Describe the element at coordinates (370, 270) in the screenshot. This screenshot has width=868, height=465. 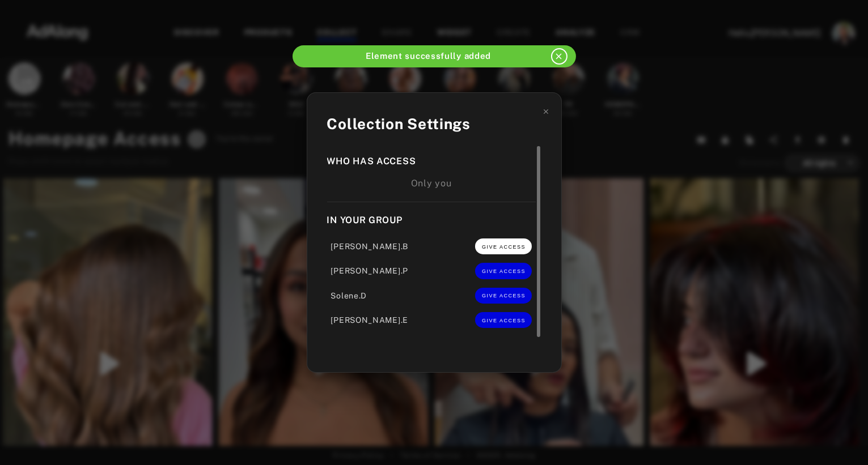
I see `div: Jade.P` at that location.